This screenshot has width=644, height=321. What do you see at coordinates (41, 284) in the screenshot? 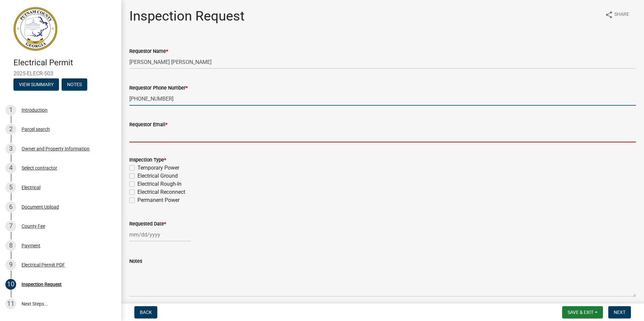
I see `div: Inspection Request` at bounding box center [41, 284].